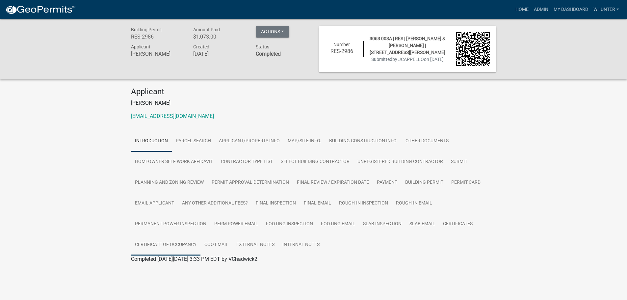 The image size is (627, 300). Describe the element at coordinates (333, 183) in the screenshot. I see `a: Final Review / Expiration Date` at that location.